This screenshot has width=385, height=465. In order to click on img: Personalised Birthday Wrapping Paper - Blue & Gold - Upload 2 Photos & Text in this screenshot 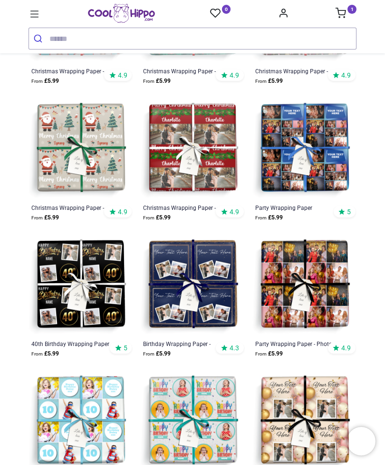, I will do `click(192, 284)`.